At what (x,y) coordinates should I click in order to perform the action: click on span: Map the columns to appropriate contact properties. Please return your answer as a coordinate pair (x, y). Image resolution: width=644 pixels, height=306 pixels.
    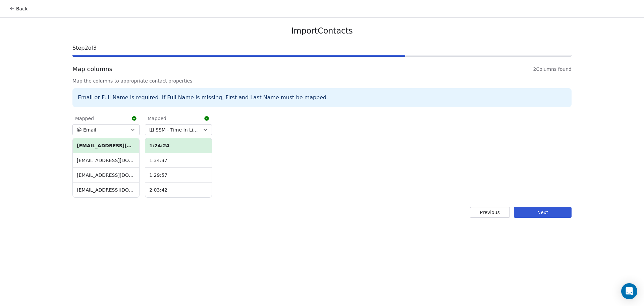
    Looking at the image, I should click on (322, 81).